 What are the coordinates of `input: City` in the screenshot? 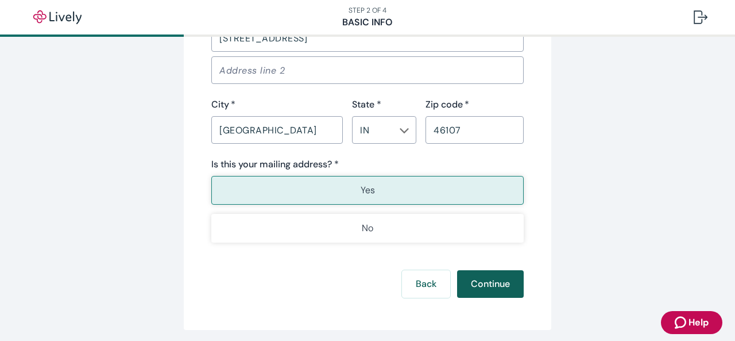 It's located at (277, 130).